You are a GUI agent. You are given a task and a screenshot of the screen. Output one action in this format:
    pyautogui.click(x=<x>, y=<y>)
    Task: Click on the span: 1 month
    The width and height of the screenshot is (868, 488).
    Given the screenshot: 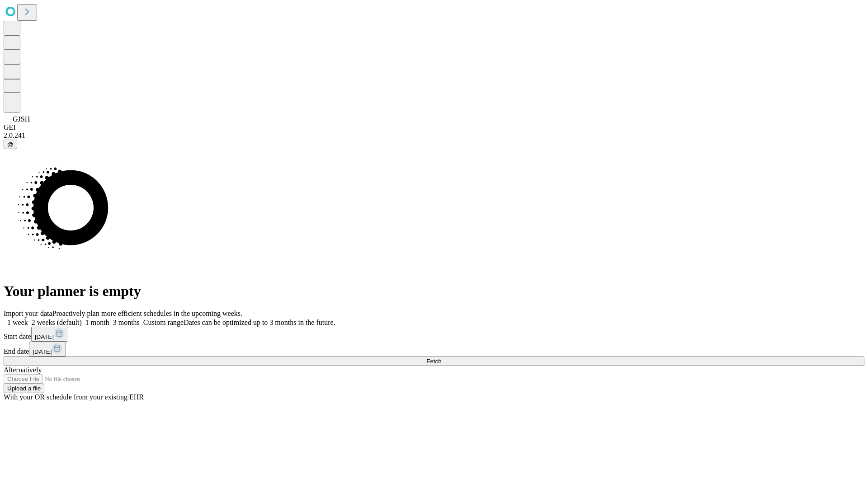 What is the action you would take?
    pyautogui.click(x=97, y=322)
    